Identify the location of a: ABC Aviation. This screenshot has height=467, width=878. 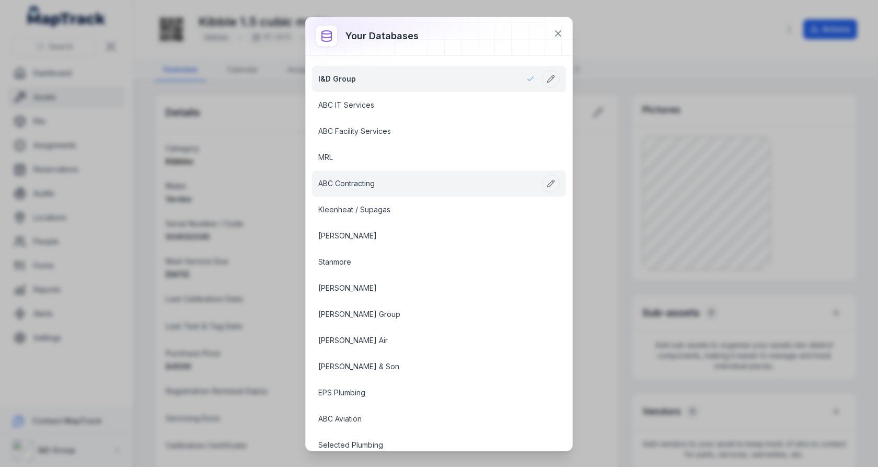
(426, 419).